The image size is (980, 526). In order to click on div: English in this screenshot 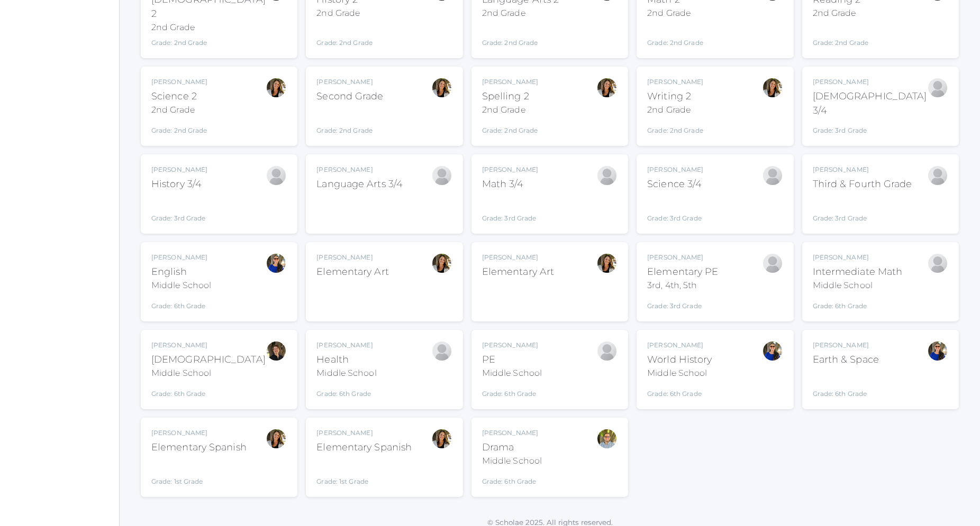, I will do `click(181, 271)`.